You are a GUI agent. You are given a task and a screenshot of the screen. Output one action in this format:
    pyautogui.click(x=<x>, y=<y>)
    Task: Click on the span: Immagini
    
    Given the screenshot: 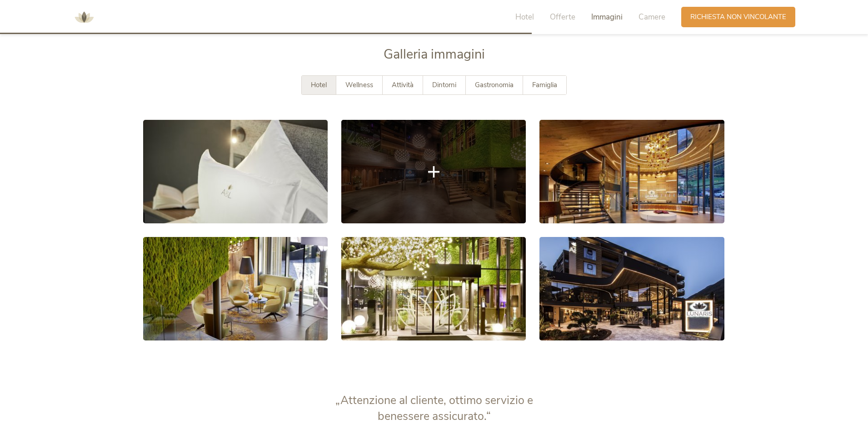 What is the action you would take?
    pyautogui.click(x=607, y=17)
    